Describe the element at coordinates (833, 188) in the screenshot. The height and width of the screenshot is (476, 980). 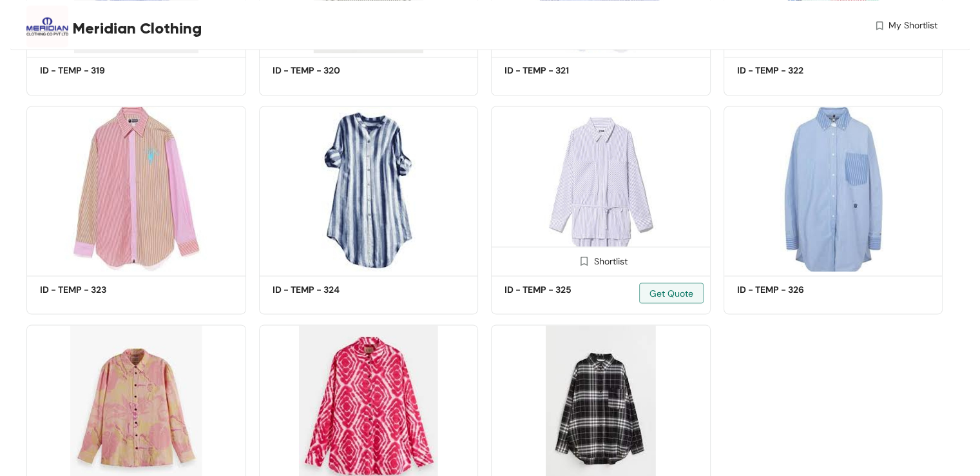
I see `img: ae117bcd-cb52-4a36-baa4-3955c89a214c` at that location.